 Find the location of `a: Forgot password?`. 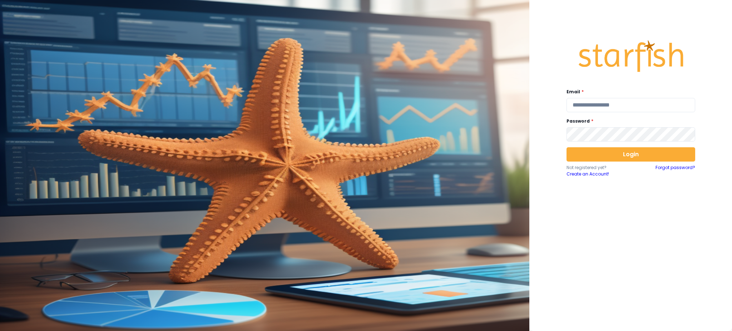

a: Forgot password? is located at coordinates (675, 171).